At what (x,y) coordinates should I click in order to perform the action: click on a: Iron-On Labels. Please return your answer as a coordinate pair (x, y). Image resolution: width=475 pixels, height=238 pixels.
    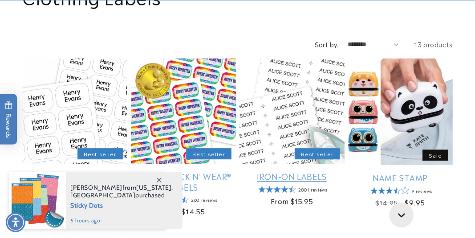
    Looking at the image, I should click on (292, 176).